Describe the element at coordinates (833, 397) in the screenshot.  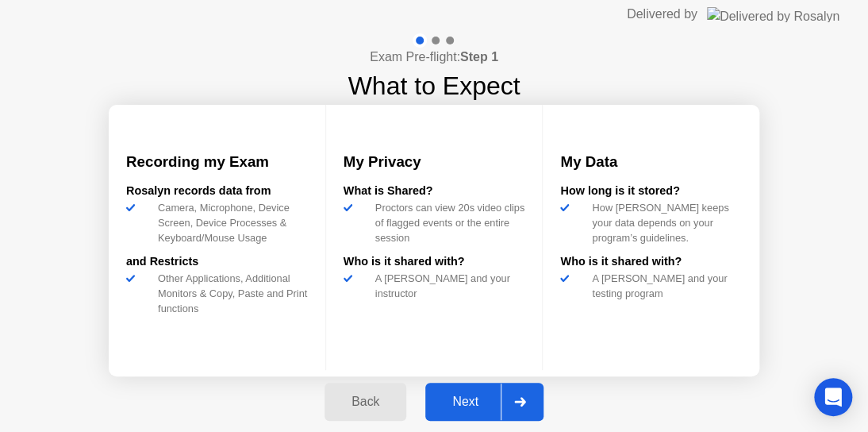
I see `div: Open Intercom Messenger` at that location.